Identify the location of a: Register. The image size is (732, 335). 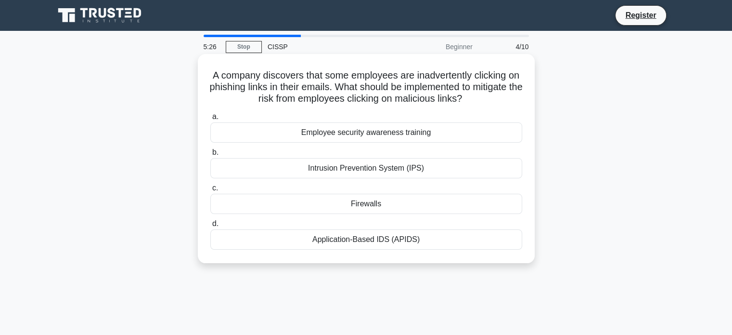
(641, 15).